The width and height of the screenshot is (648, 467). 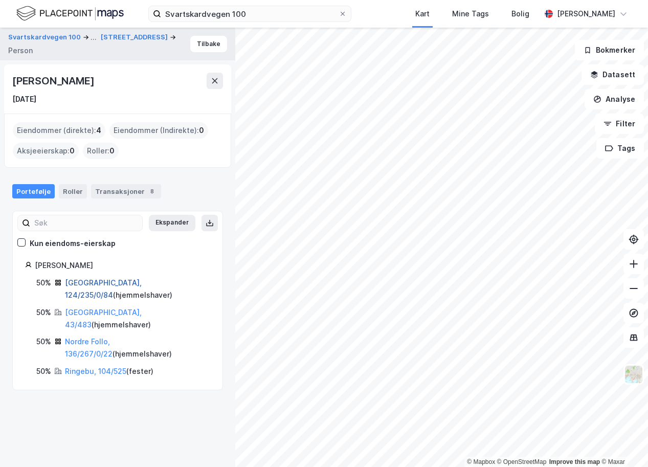 What do you see at coordinates (45, 37) in the screenshot?
I see `button: Svartskardvegen 100` at bounding box center [45, 37].